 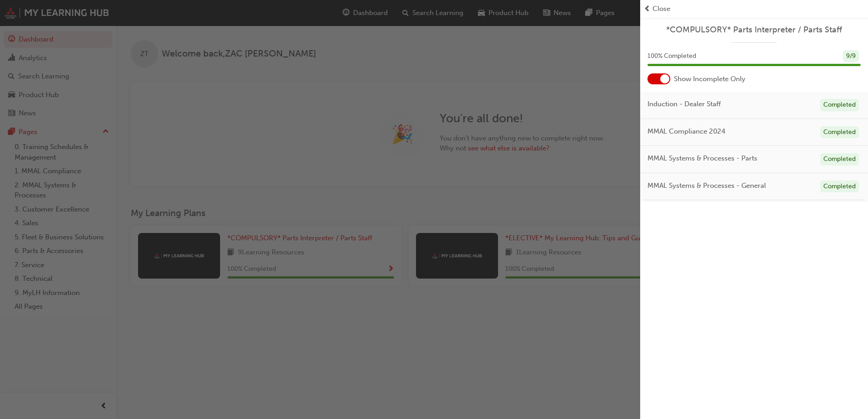 I want to click on span: Show Incomplete Only, so click(x=709, y=79).